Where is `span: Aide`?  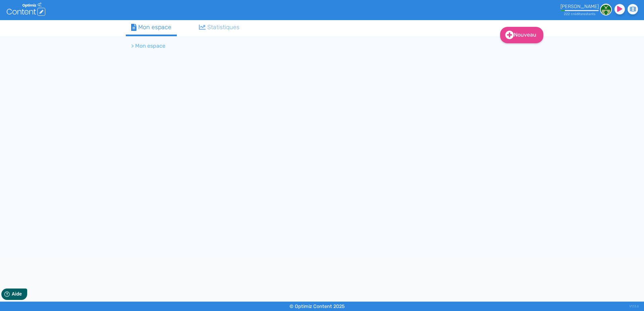
span: Aide is located at coordinates (39, 8).